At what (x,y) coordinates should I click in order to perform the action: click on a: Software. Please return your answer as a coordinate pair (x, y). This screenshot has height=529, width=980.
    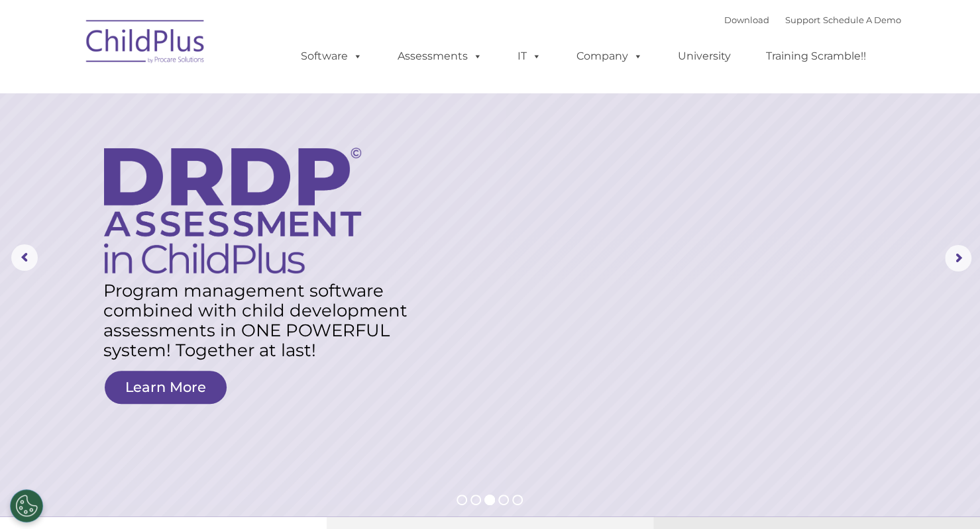
    Looking at the image, I should click on (331, 56).